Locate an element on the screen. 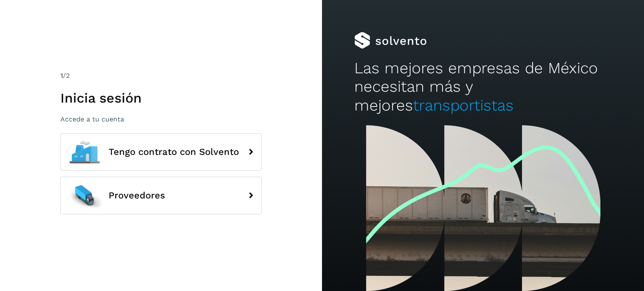  span: transportistas is located at coordinates (463, 105).